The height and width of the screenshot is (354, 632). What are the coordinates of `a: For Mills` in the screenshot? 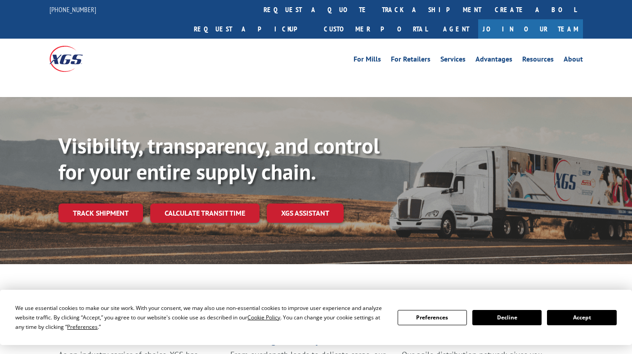 It's located at (367, 61).